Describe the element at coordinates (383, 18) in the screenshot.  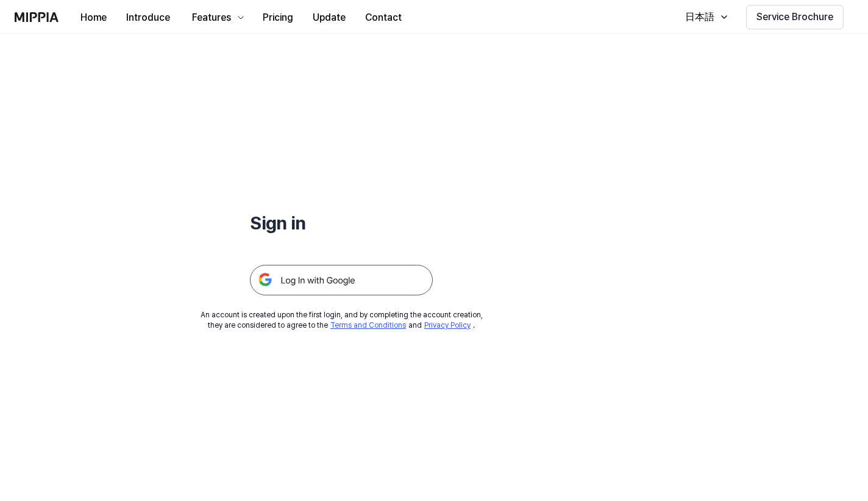
I see `a: Contact` at that location.